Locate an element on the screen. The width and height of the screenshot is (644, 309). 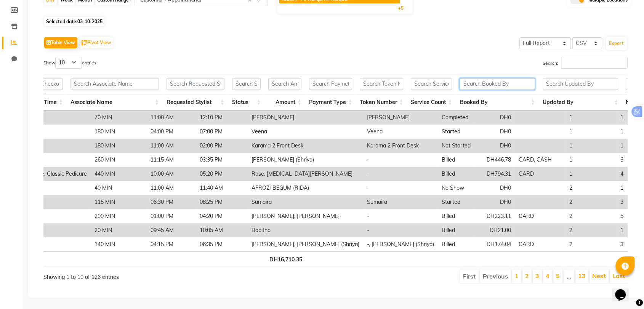
input: Search Requested Stylist is located at coordinates (196, 84).